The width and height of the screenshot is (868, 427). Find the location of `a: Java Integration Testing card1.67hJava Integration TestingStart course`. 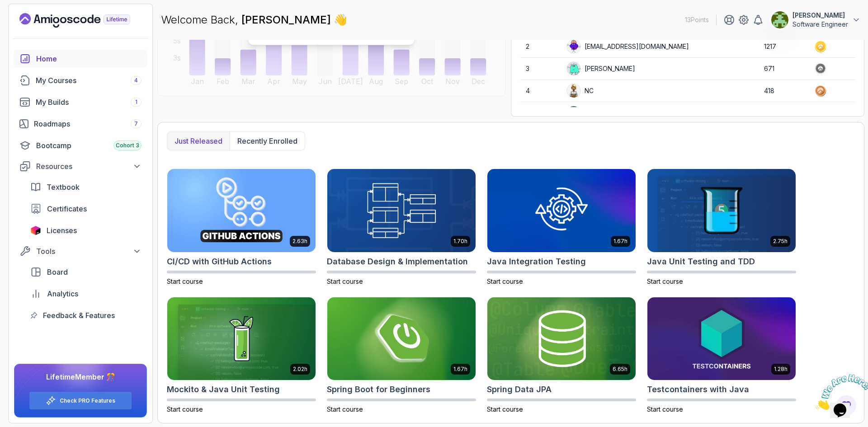

a: Java Integration Testing card1.67hJava Integration TestingStart course is located at coordinates (562, 228).